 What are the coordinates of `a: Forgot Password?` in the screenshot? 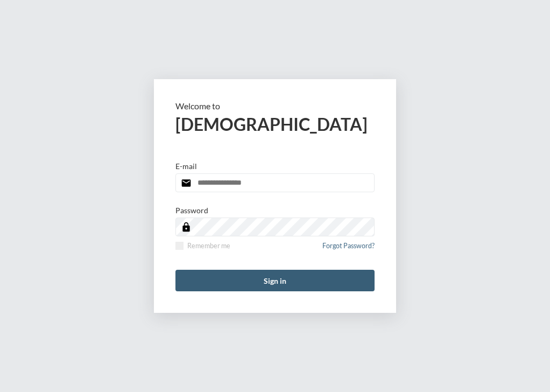 It's located at (349, 249).